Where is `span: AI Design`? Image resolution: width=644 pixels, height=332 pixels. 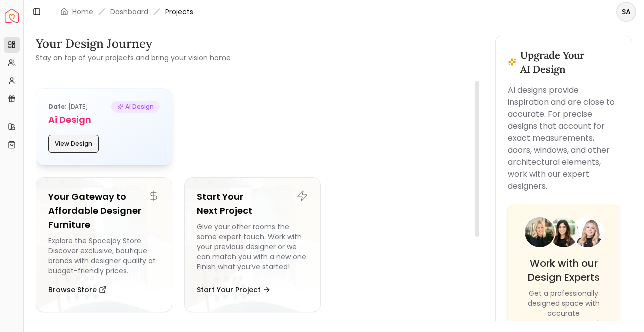
span: AI Design is located at coordinates (135, 107).